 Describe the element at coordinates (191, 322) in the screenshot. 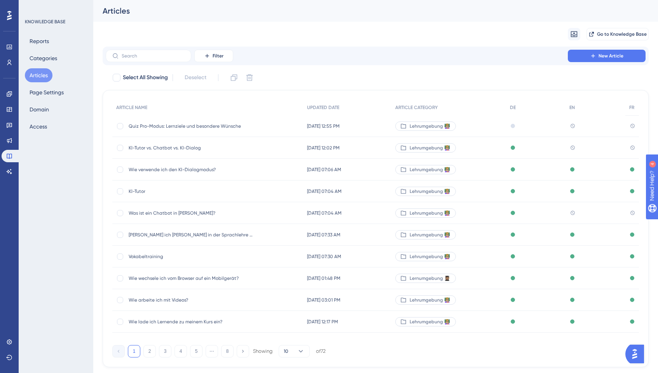

I see `span: Wie lade ich Lernende zu meinem Kurs ein?` at that location.